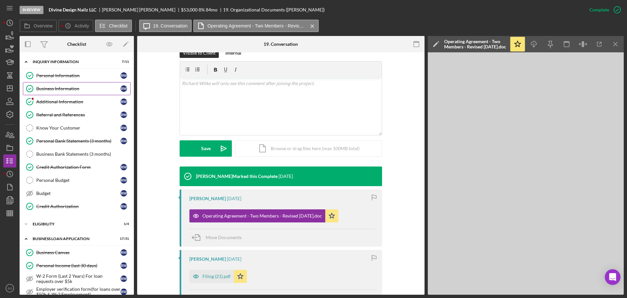 The width and height of the screenshot is (627, 298). Describe the element at coordinates (10, 288) in the screenshot. I see `button: SO` at that location.